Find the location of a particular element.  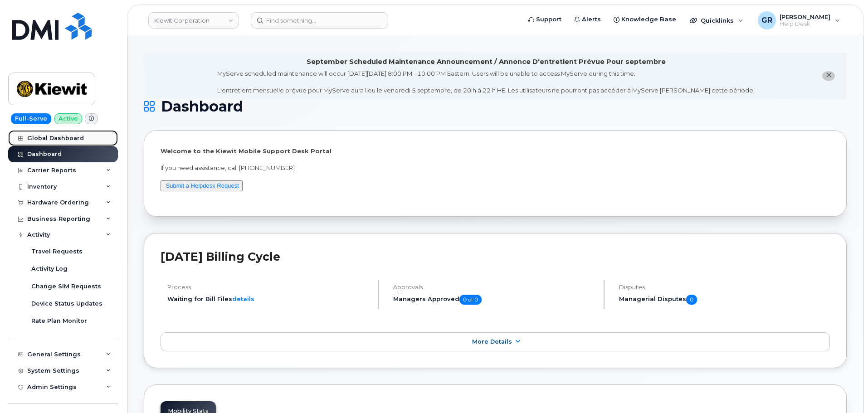

span: Dashboard is located at coordinates (202, 107).